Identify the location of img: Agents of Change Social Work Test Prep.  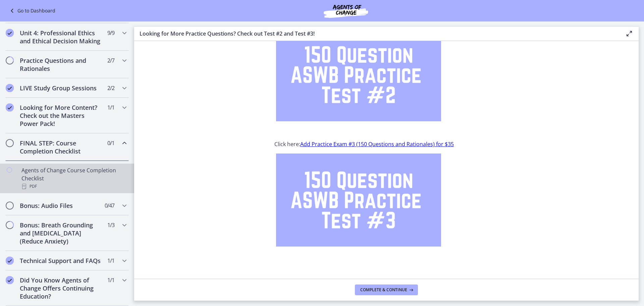
(346, 11).